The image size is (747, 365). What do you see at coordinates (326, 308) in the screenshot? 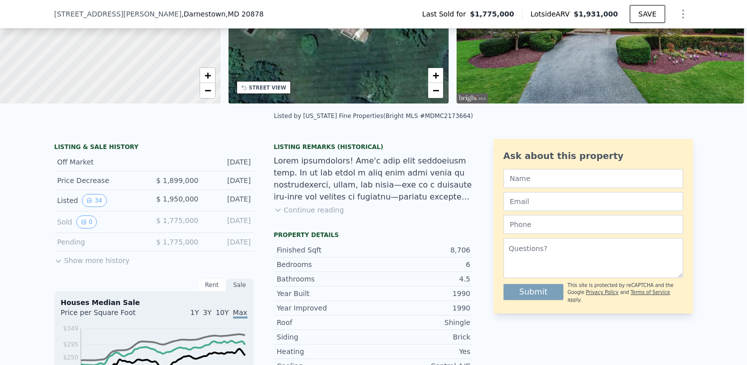
I see `div: Year Improved` at bounding box center [326, 308].